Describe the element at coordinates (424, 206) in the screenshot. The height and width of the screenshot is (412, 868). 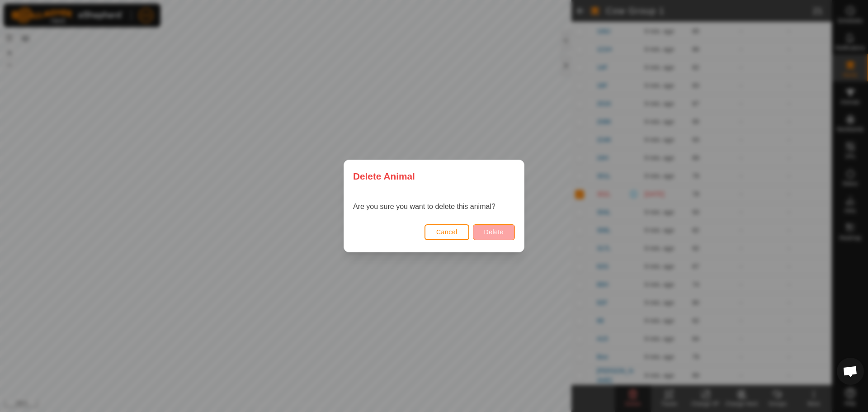
I see `span: Are you sure you want to delete this animal?` at that location.